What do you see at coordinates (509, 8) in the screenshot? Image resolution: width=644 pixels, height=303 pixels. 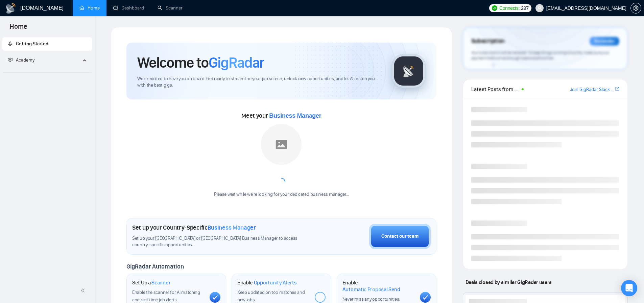 I see `span: Connects:` at bounding box center [509, 8].